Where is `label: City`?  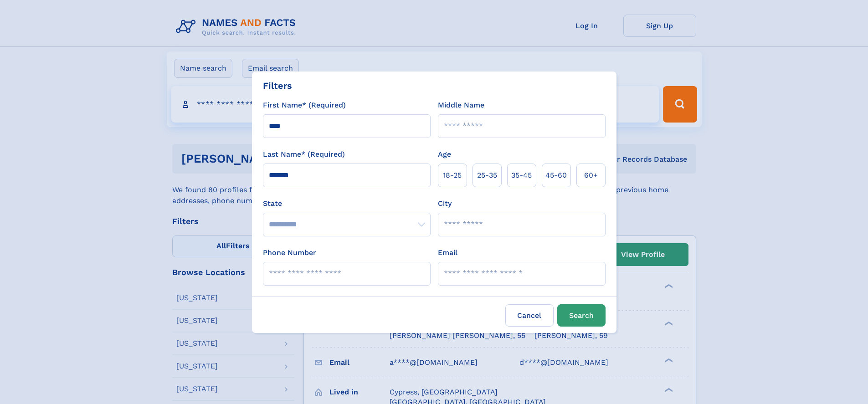
label: City is located at coordinates (445, 204).